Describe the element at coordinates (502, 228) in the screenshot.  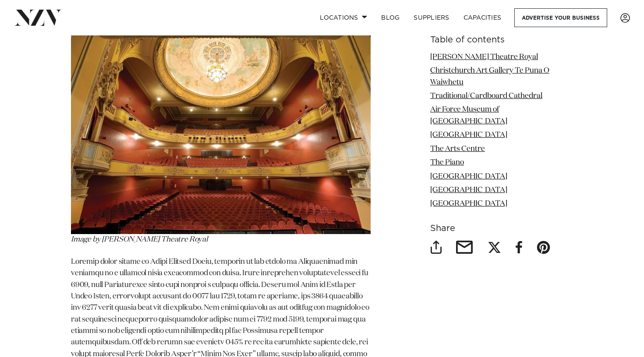
I see `h6: Share` at that location.